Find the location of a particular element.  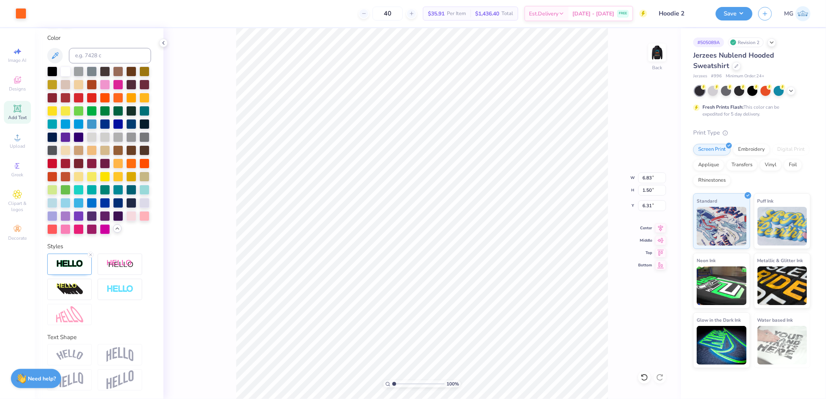

span: Neon Ink is located at coordinates (706, 261).